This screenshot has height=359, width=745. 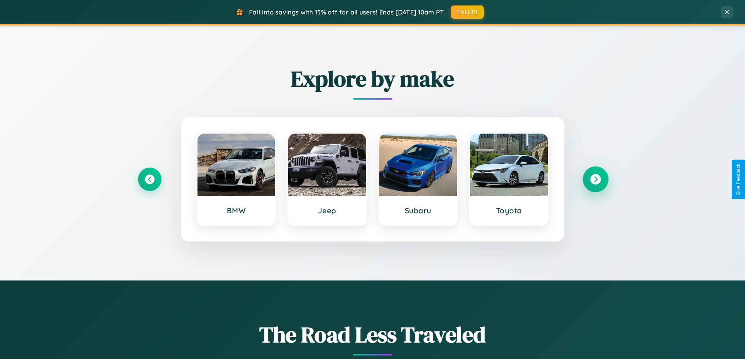 I want to click on h2: Explore by make, so click(x=373, y=79).